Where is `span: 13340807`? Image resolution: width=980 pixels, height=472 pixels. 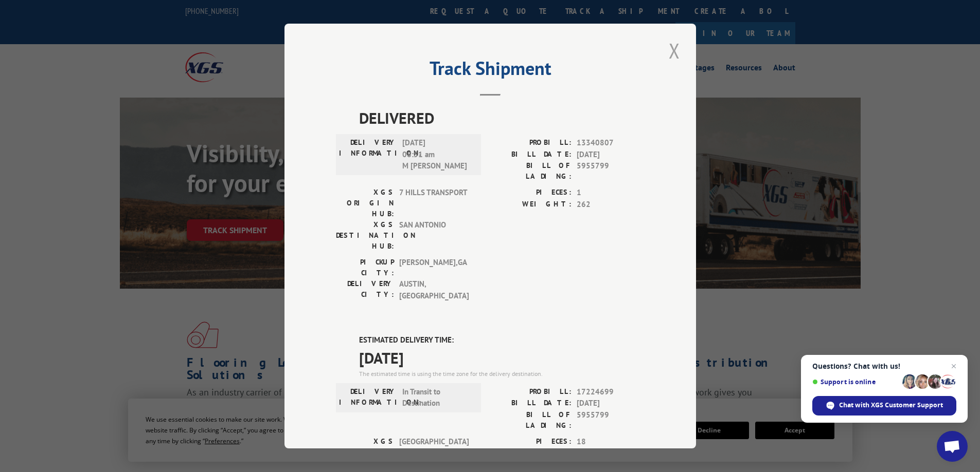
span: 13340807 is located at coordinates (611, 143).